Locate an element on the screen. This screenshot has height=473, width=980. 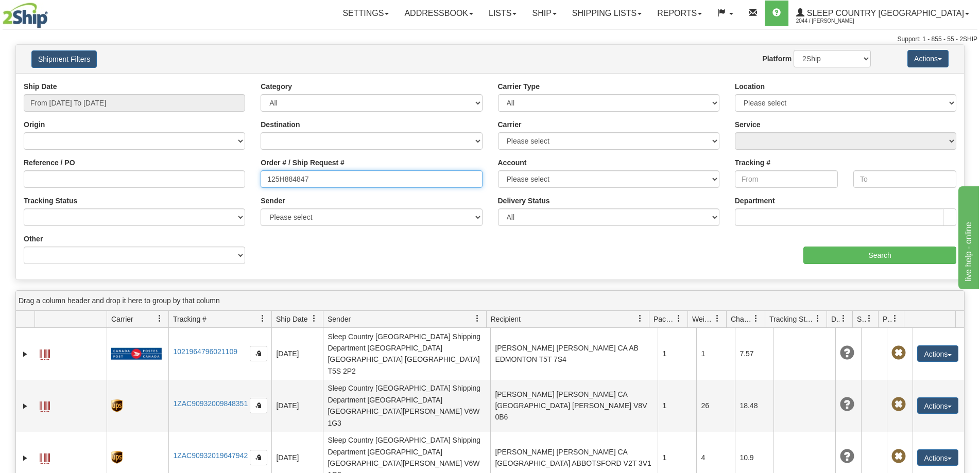
img: 20 - Canada Post is located at coordinates (136, 354).